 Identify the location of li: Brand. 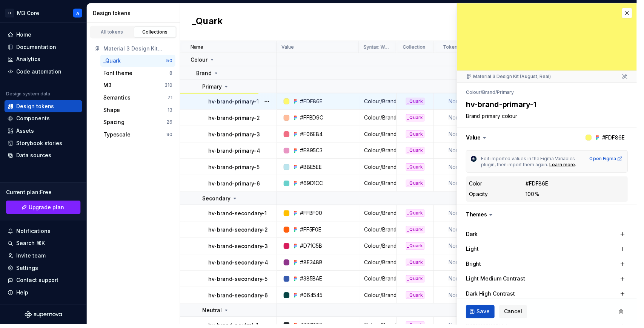
(494, 93).